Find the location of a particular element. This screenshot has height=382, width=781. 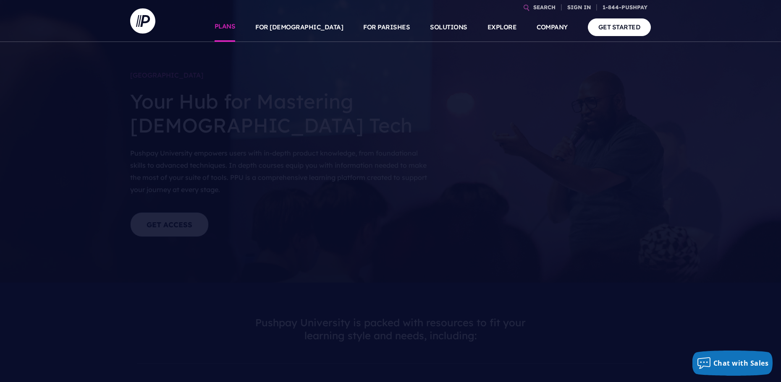

a: FOR PARISHES is located at coordinates (386, 27).